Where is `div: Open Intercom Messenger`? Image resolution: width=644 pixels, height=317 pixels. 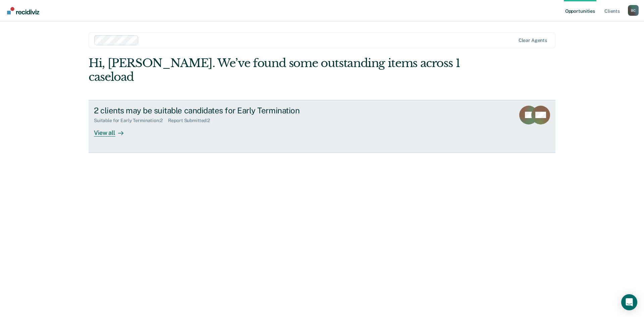
div: Open Intercom Messenger is located at coordinates (629, 302).